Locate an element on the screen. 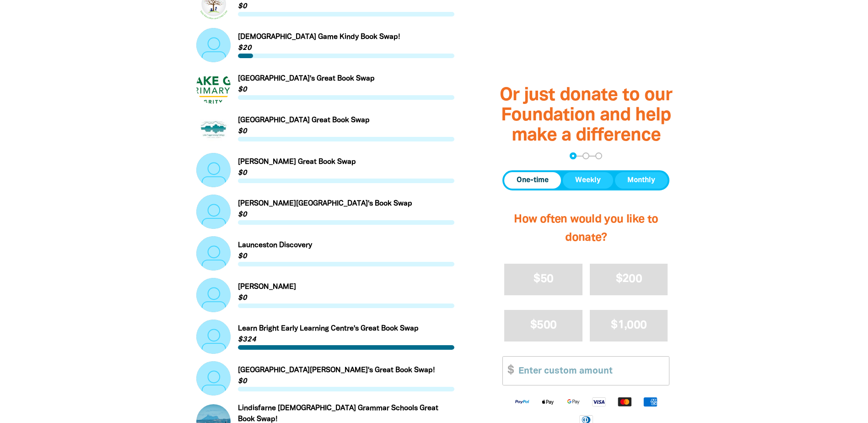  span: Weekly is located at coordinates (588, 181).